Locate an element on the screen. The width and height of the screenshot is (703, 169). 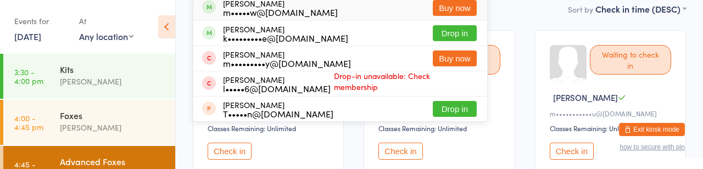
div: Events for is located at coordinates (41, 21).